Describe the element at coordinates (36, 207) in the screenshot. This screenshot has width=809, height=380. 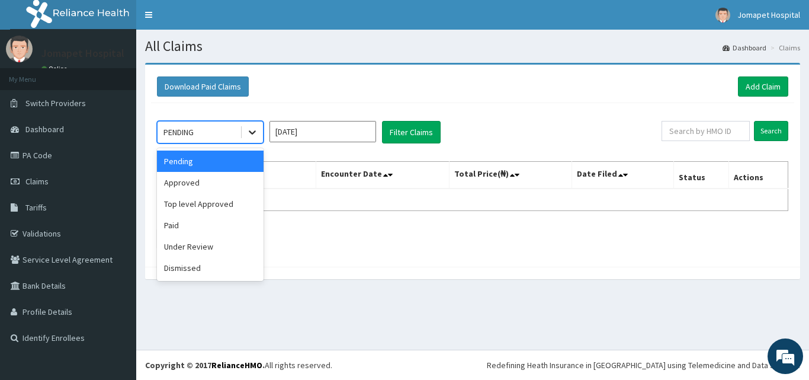
I see `span: Tariffs` at that location.